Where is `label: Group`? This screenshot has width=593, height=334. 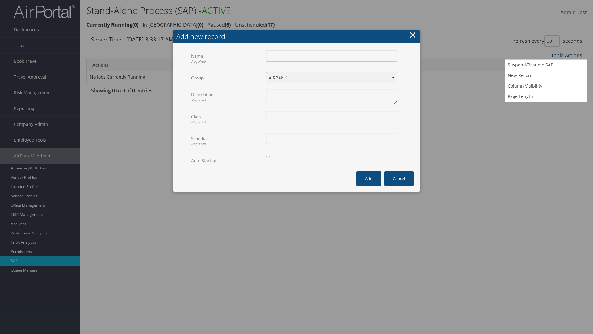
label: Group is located at coordinates (226, 78).